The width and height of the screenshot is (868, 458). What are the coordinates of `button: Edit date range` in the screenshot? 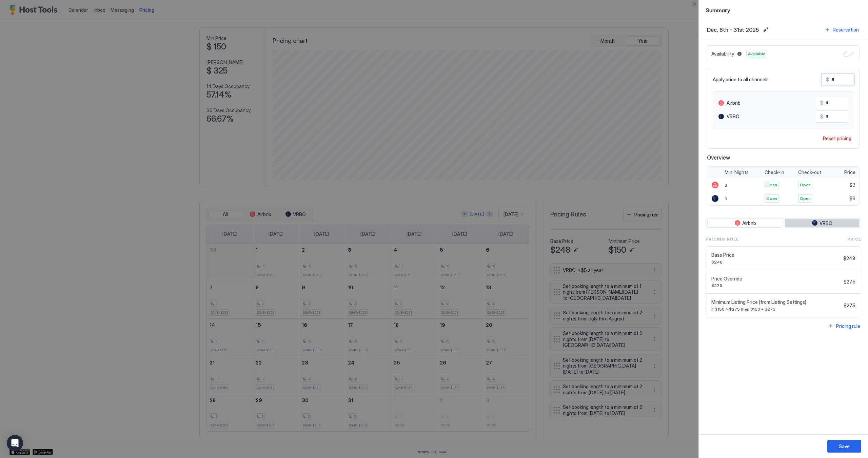 It's located at (766, 30).